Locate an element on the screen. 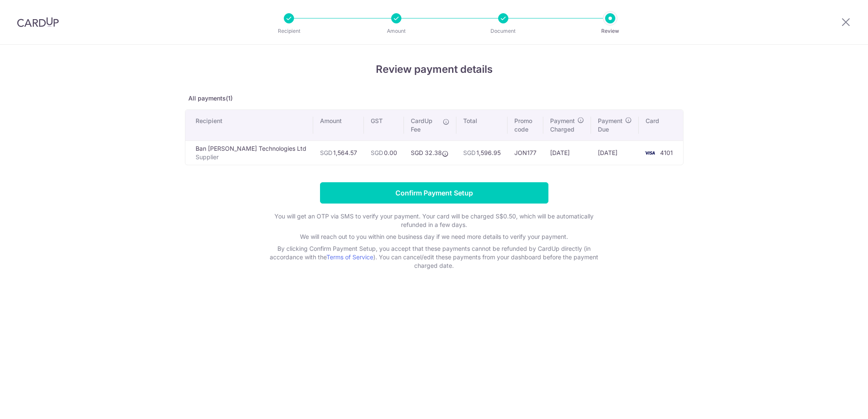 This screenshot has width=868, height=419. p: Review is located at coordinates (610, 31).